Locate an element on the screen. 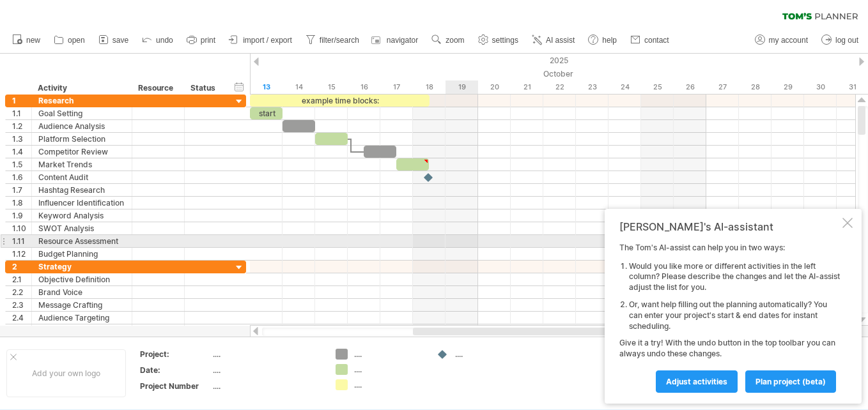 This screenshot has width=868, height=410. div: 2.3 is located at coordinates (22, 305).